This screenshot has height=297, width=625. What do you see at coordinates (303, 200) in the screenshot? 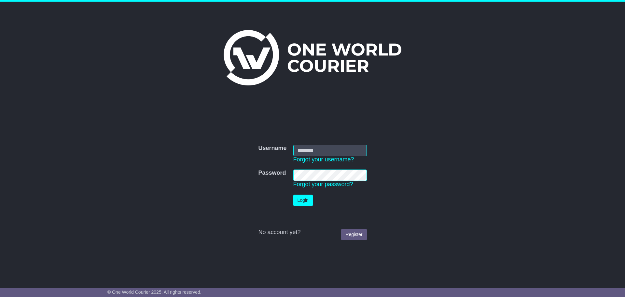
I see `button: Login` at bounding box center [303, 200].